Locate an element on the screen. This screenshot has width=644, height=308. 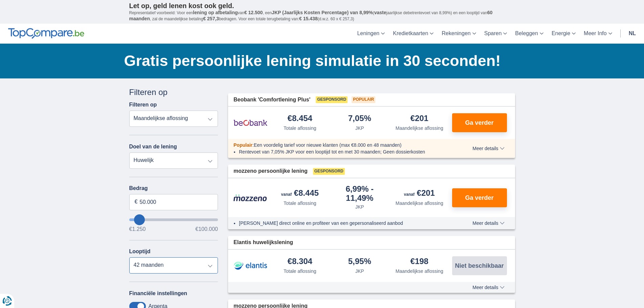
span: €100.000 is located at coordinates (207, 229).